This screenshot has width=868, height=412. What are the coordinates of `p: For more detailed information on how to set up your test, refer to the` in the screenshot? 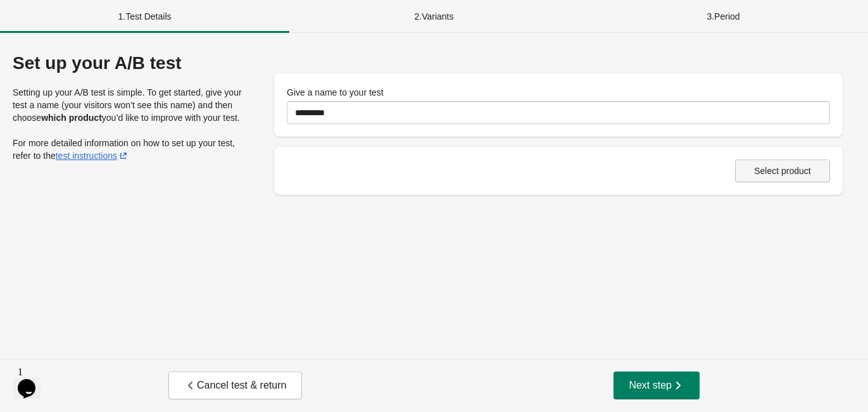 It's located at (131, 149).